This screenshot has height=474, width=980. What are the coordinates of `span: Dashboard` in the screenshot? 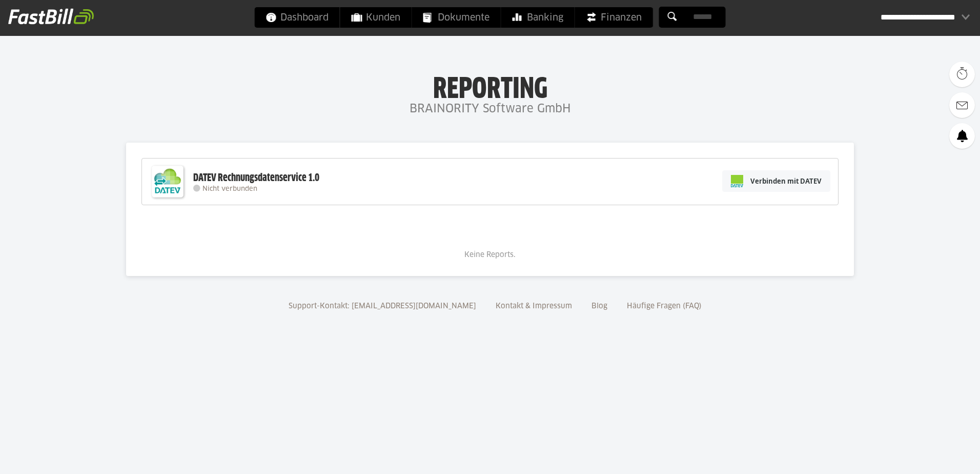 It's located at (297, 17).